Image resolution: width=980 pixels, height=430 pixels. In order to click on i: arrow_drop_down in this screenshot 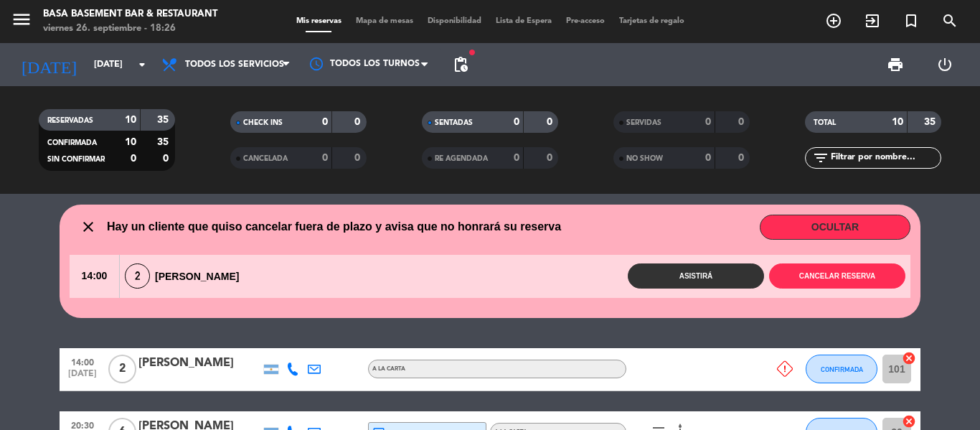, I will do `click(142, 65)`.